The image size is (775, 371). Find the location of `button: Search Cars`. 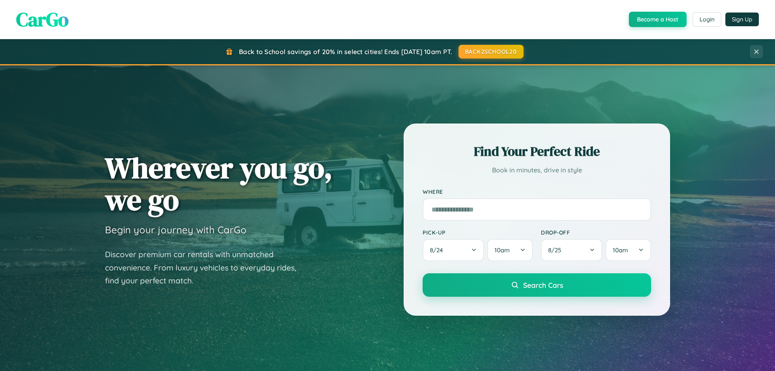

button: Search Cars is located at coordinates (537, 285).